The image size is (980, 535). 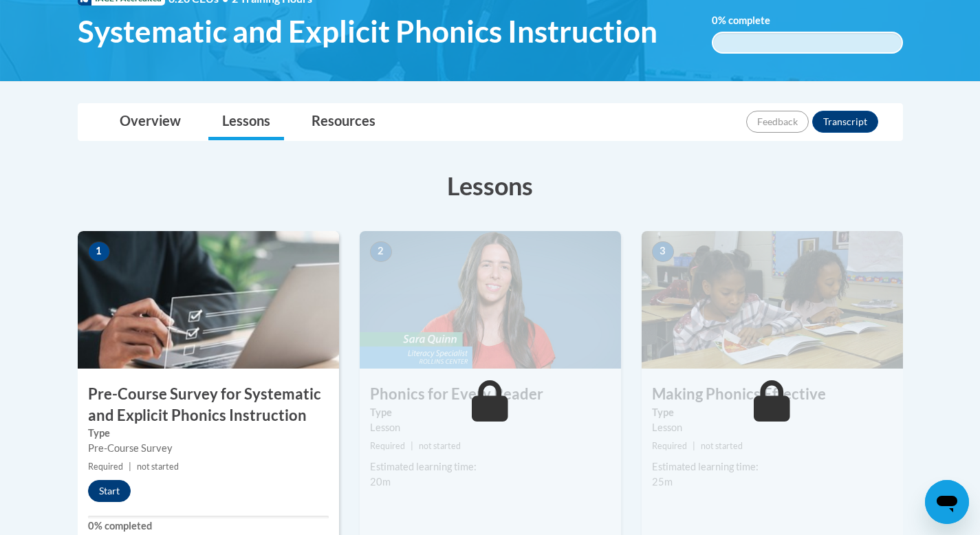 What do you see at coordinates (490, 185) in the screenshot?
I see `h3: Lessons` at bounding box center [490, 185].